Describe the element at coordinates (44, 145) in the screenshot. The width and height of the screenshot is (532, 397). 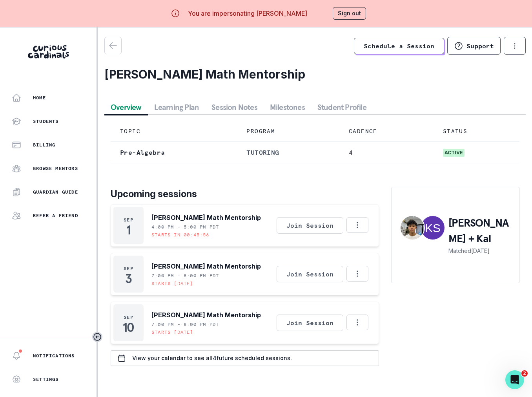
I see `p: Billing` at that location.